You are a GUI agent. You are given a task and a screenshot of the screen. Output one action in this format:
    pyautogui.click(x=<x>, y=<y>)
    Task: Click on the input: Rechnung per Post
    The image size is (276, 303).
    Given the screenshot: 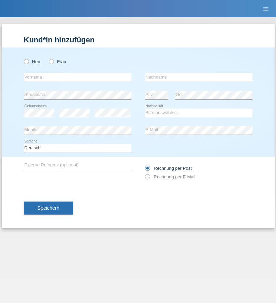 What is the action you would take?
    pyautogui.click(x=147, y=170)
    